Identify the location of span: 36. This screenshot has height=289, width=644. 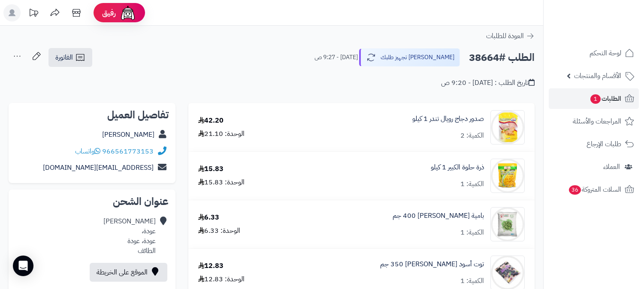
(575, 190).